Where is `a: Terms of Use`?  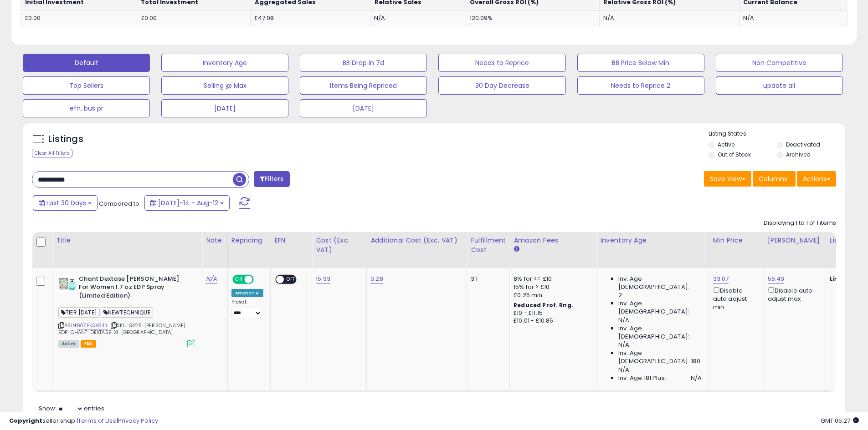 a: Terms of Use is located at coordinates (97, 421).